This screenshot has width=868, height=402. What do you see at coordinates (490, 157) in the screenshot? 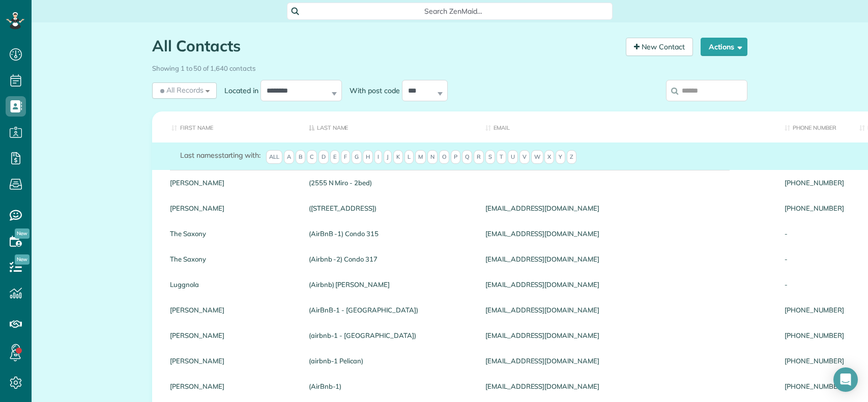
I see `span: S` at bounding box center [490, 157].